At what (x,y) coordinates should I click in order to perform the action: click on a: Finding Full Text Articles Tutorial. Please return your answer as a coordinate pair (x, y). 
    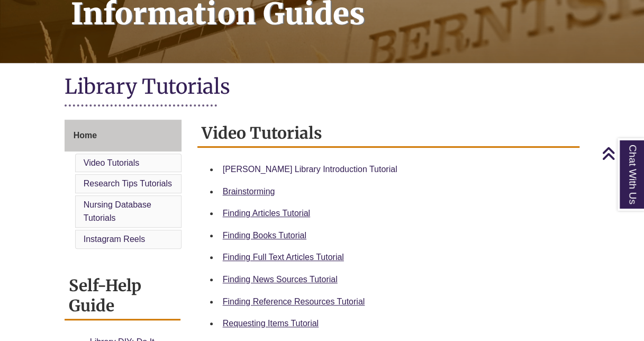
    Looking at the image, I should click on (283, 257).